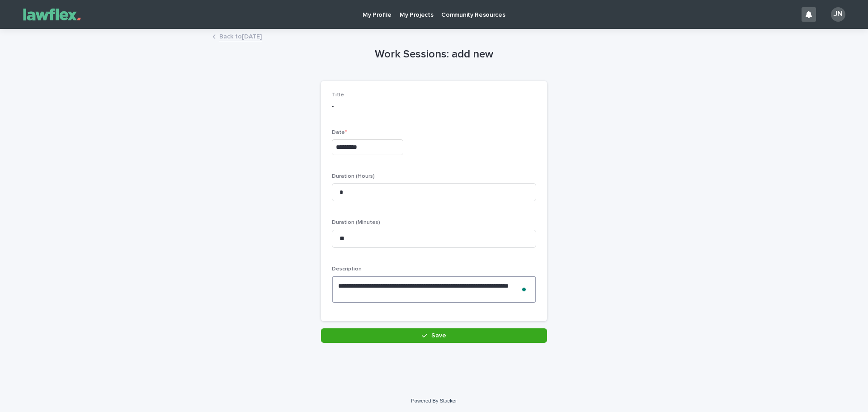 This screenshot has height=412, width=868. Describe the element at coordinates (353, 176) in the screenshot. I see `span: Duration (Hours)` at that location.